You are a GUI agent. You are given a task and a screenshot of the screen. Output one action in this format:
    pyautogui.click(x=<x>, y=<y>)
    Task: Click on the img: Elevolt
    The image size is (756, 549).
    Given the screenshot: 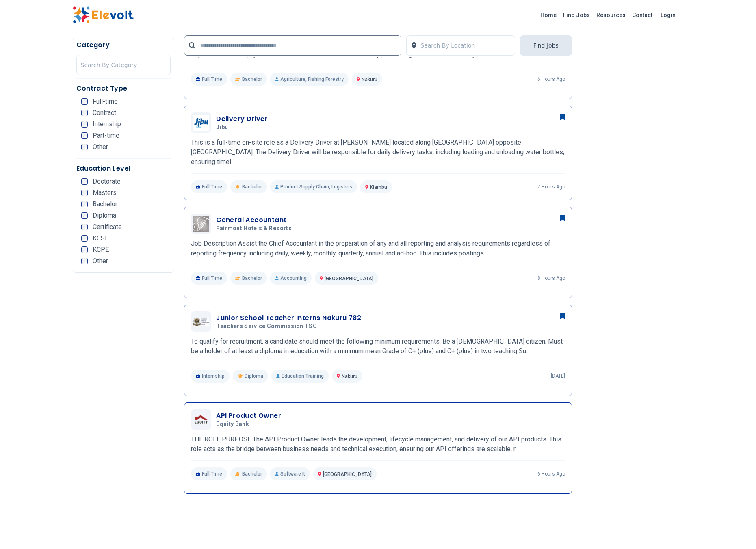 What is the action you would take?
    pyautogui.click(x=103, y=15)
    